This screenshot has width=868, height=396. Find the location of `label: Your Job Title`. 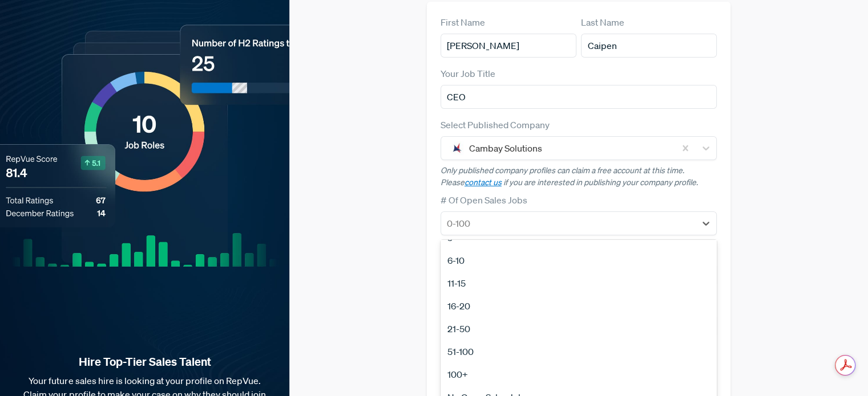

label: Your Job Title is located at coordinates (468, 74).